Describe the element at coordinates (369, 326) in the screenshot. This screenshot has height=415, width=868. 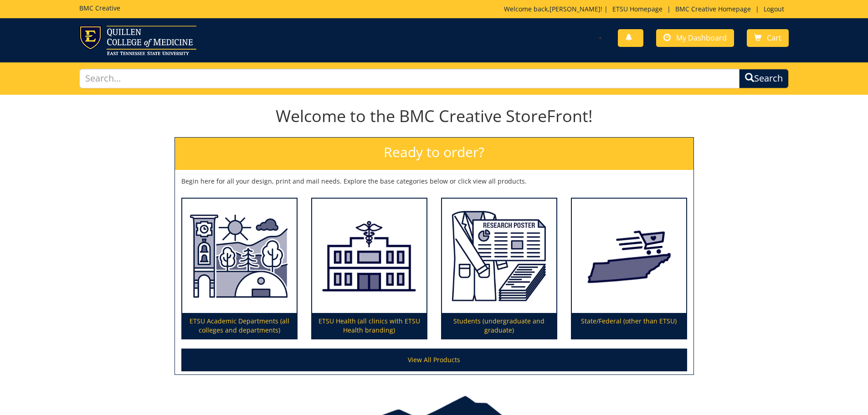
I see `p: ETSU Health (all clinics with ETSU Health branding)` at that location.